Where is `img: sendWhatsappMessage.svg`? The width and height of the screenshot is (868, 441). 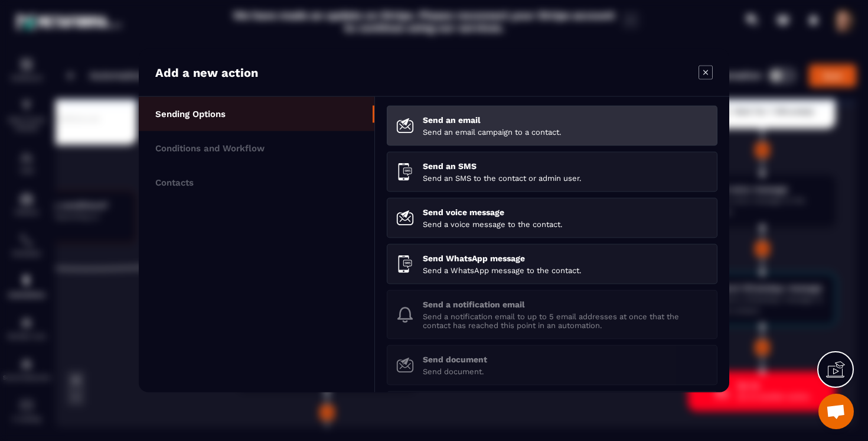
img: sendWhatsappMessage.svg is located at coordinates (405, 264).